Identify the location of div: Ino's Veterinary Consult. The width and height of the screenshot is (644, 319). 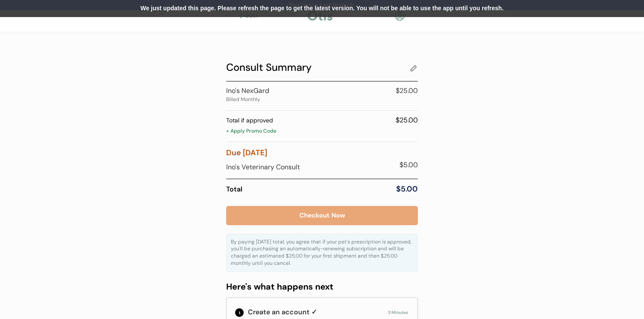
(301, 167).